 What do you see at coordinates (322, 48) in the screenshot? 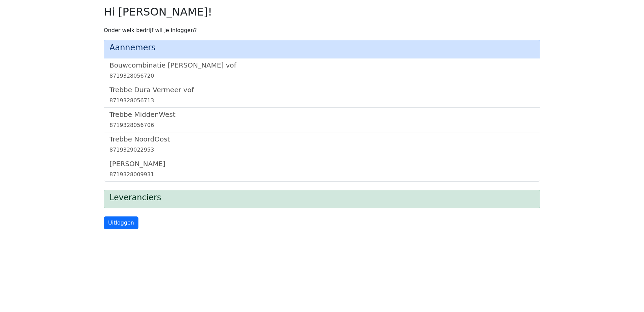
I see `h4: Aannemers` at bounding box center [322, 48].